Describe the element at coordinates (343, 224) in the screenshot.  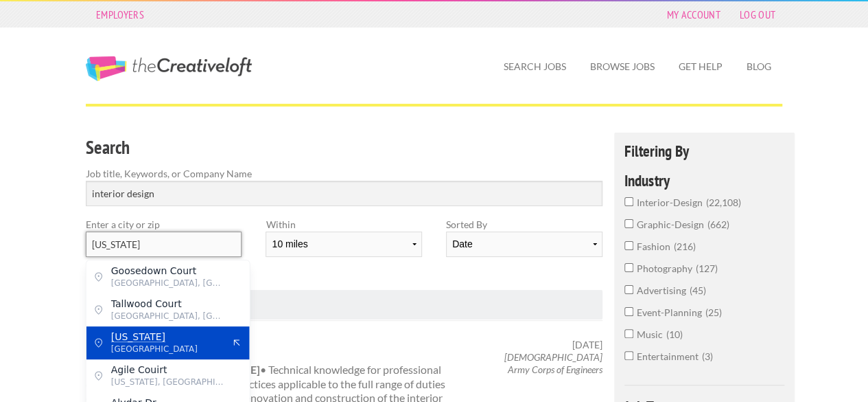
I see `label: Within` at that location.